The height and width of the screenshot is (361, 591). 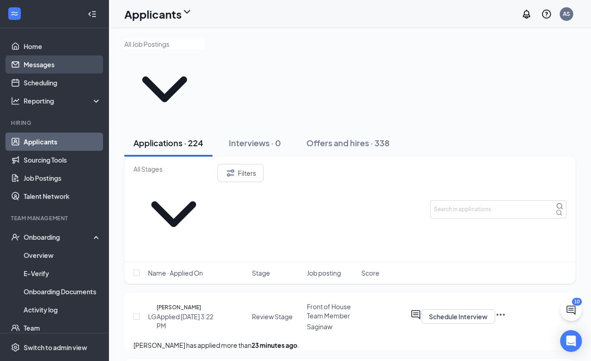 What do you see at coordinates (255, 143) in the screenshot?
I see `div: Interviews · 0` at bounding box center [255, 143].